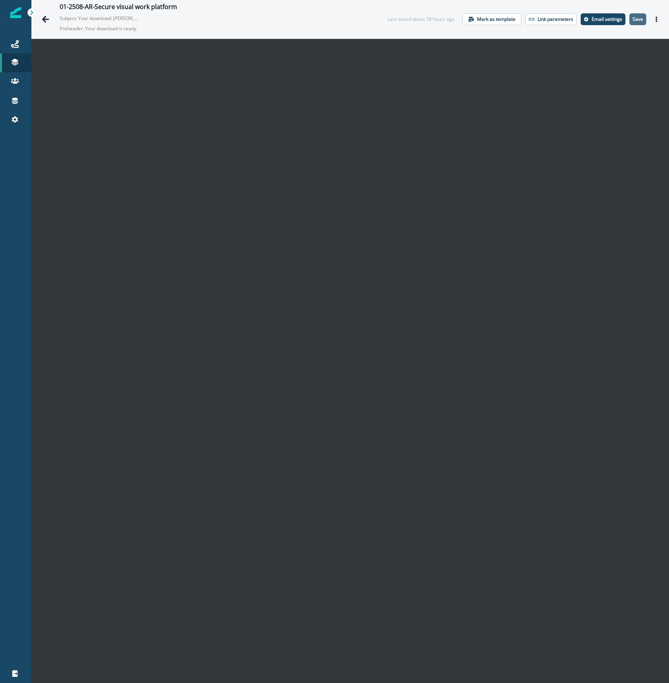 The width and height of the screenshot is (669, 683). What do you see at coordinates (638, 19) in the screenshot?
I see `p: Save` at bounding box center [638, 19].